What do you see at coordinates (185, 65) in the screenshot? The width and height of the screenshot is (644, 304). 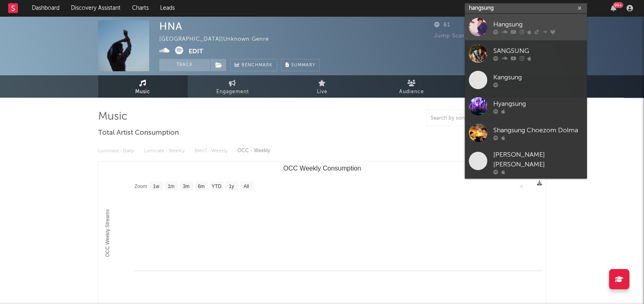 I see `button: Track` at bounding box center [185, 65].